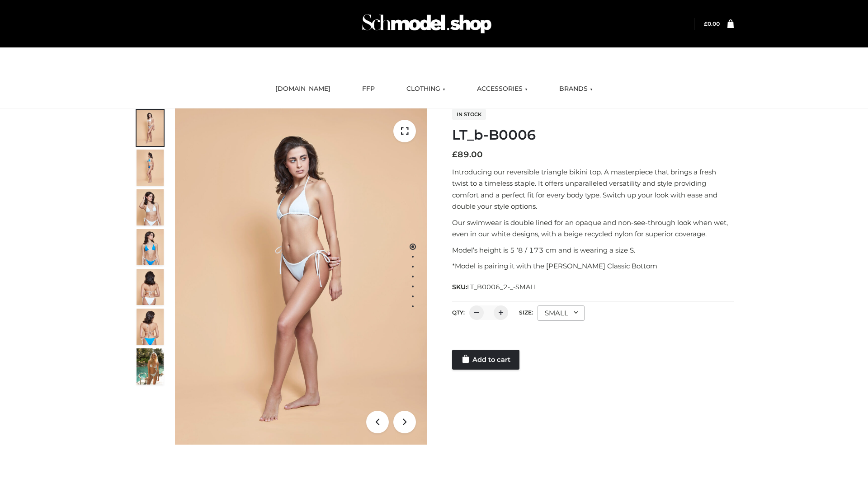 This screenshot has width=868, height=488. Describe the element at coordinates (503, 287) in the screenshot. I see `span: LT_B0006_2-_-SMALL` at that location.